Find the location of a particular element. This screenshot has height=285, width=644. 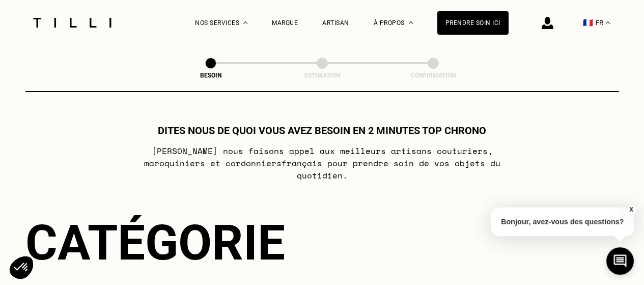

a: Logo du service de couturière Tilli is located at coordinates (72, 22).